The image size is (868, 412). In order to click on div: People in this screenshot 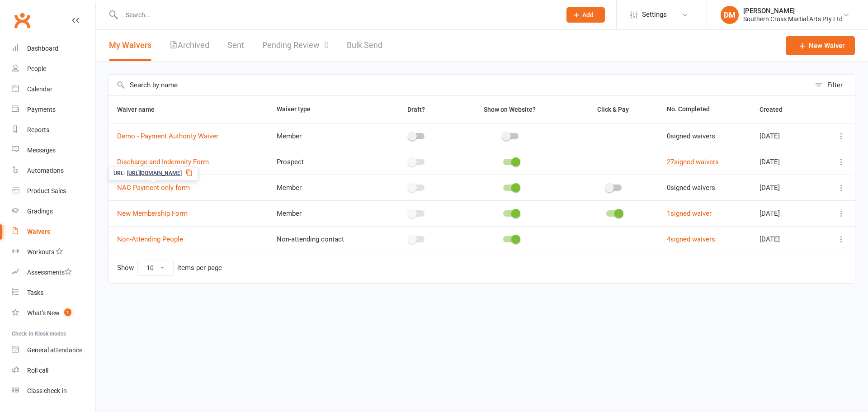, I will do `click(37, 69)`.